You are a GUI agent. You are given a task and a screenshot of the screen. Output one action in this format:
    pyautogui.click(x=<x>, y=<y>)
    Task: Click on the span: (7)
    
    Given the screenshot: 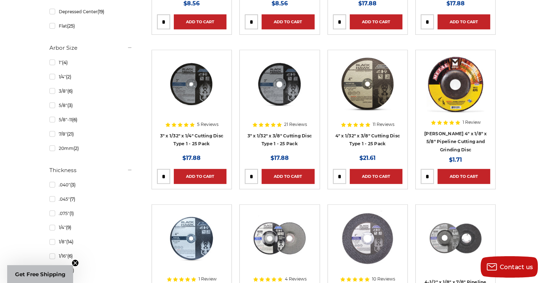 What is the action you would take?
    pyautogui.click(x=72, y=199)
    